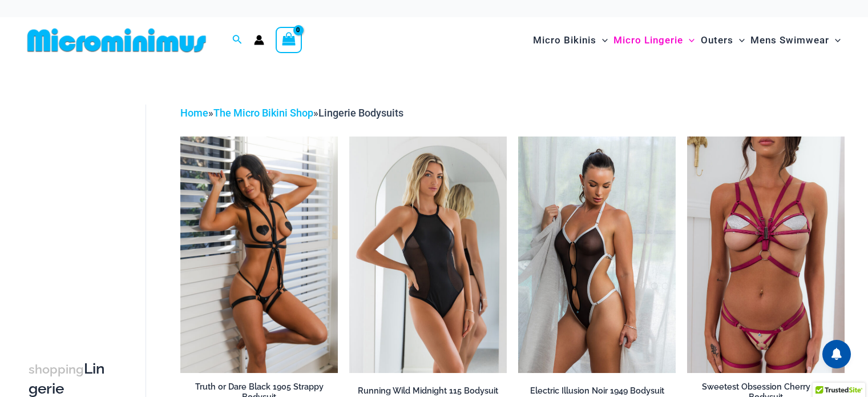 This screenshot has height=397, width=868. I want to click on img: Truth or Dare Black 1905 Bodysuit 611 Micro 07, so click(259, 254).